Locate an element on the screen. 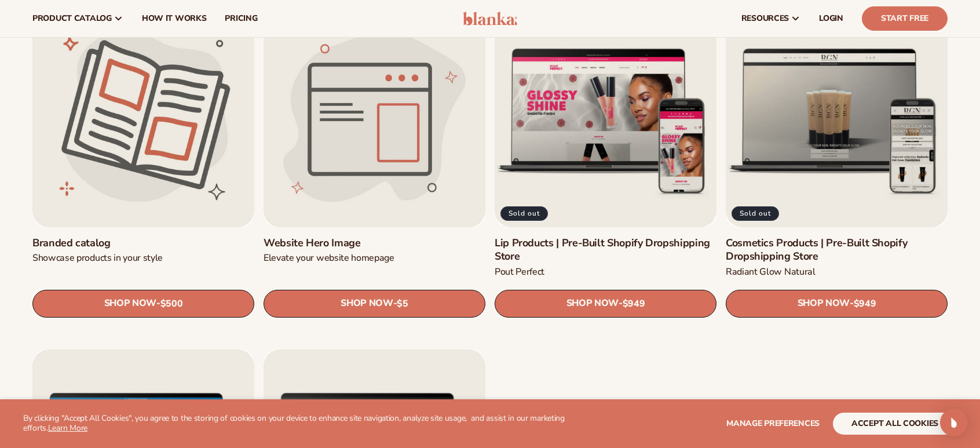 This screenshot has width=980, height=448. p: By clicking "Accept All Cookies", you agree to the storing of cookies on your device to enhance s... is located at coordinates (298, 424).